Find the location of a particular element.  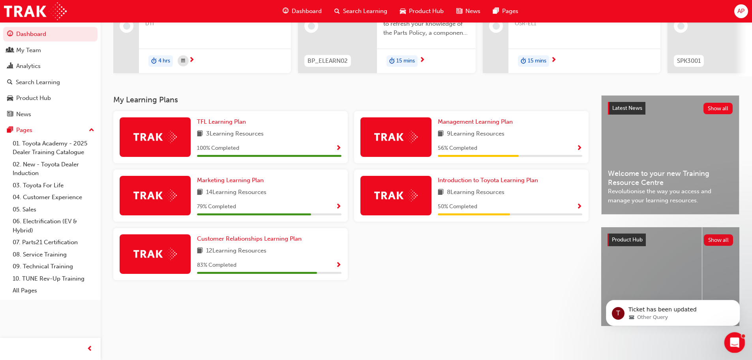

span: Latest News is located at coordinates (627, 108).